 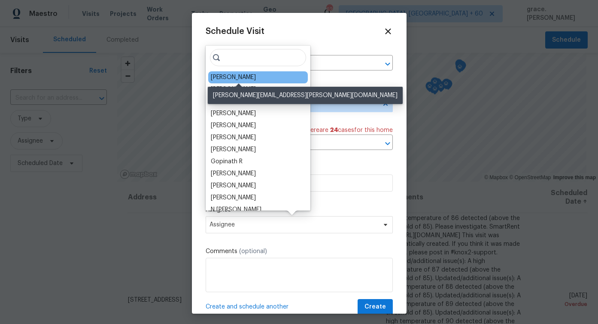 What do you see at coordinates (247, 307) in the screenshot?
I see `span: Create and schedule another` at bounding box center [247, 307].